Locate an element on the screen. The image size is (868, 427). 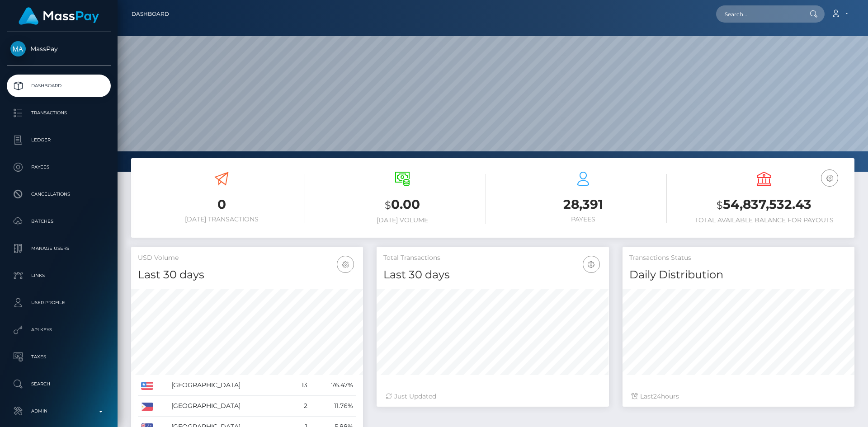
p: User Profile is located at coordinates (59, 303).